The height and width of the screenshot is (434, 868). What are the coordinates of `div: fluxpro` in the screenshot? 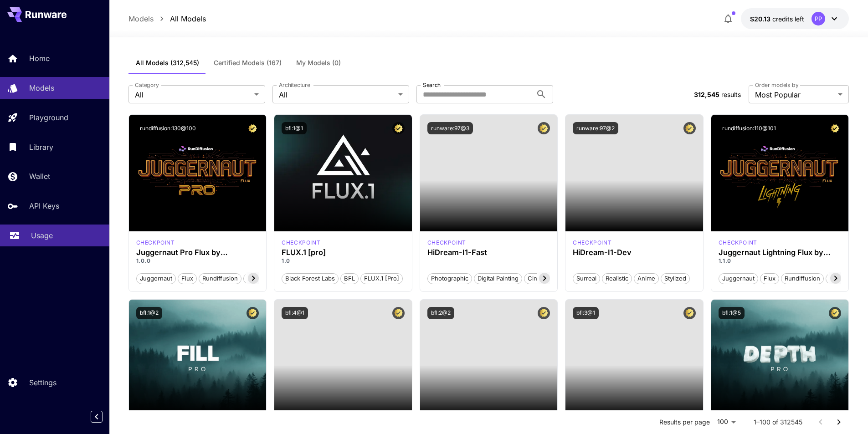 It's located at (301, 242).